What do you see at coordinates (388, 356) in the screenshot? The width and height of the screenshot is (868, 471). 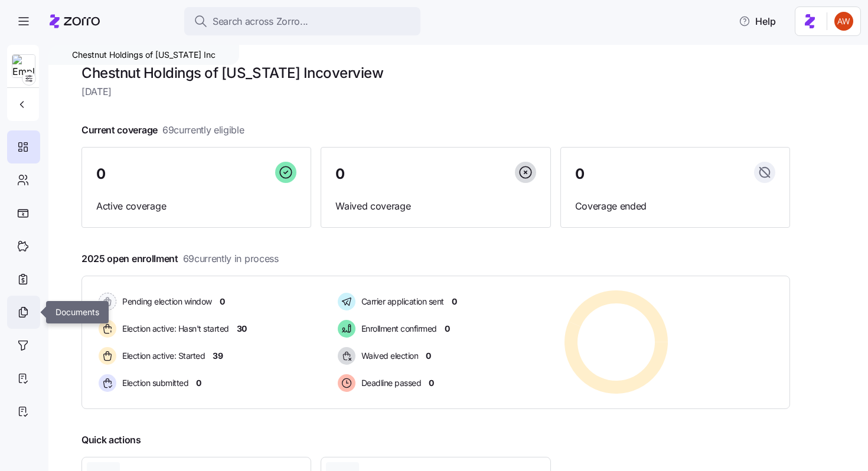 I see `span: Waived election` at bounding box center [388, 356].